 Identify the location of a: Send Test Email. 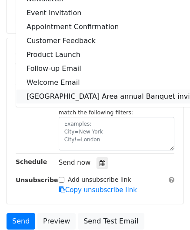
(111, 221).